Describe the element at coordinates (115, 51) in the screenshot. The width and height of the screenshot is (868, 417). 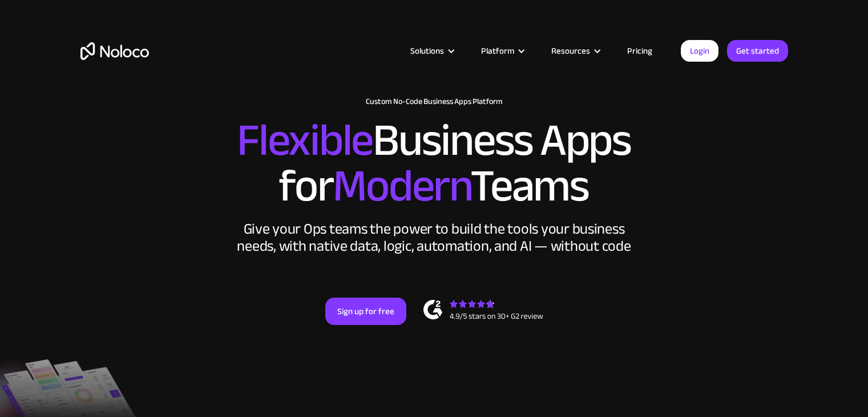
I see `a: home` at that location.